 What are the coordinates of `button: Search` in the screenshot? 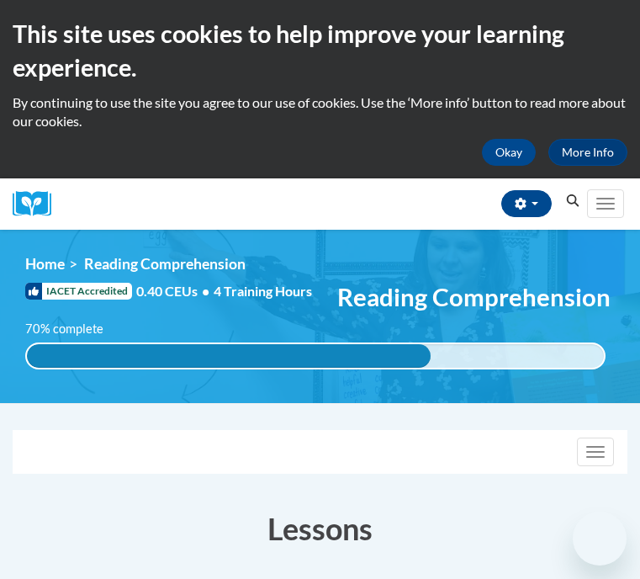 It's located at (573, 201).